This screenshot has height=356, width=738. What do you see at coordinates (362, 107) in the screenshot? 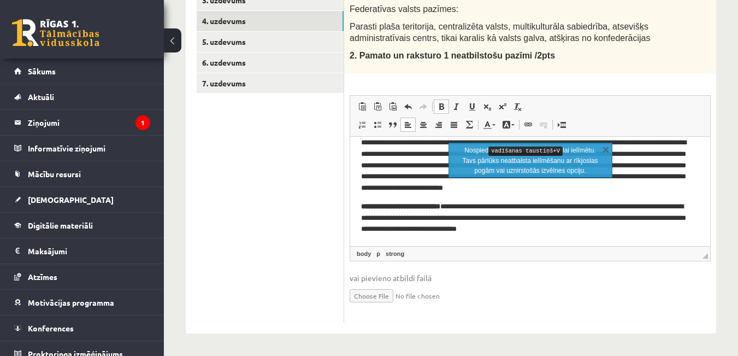
I see `a: Ielīmēt (vadīšanas taustiņš+V)` at bounding box center [362, 107].